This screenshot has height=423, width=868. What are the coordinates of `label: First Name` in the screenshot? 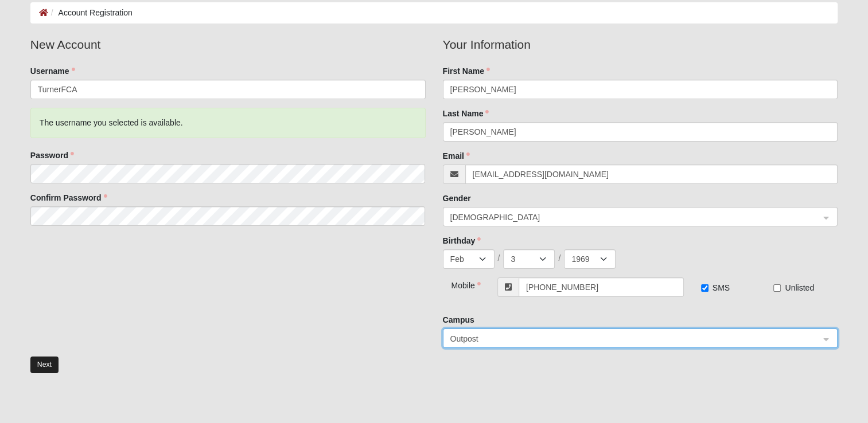 It's located at (466, 71).